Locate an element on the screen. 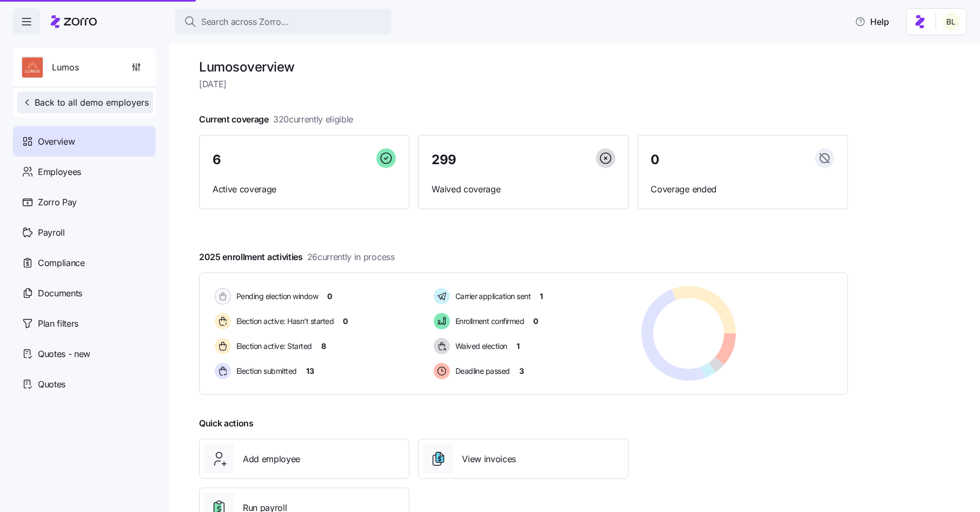  img: 2fabda6663eee7a9d0b710c60bc473af is located at coordinates (951, 22).